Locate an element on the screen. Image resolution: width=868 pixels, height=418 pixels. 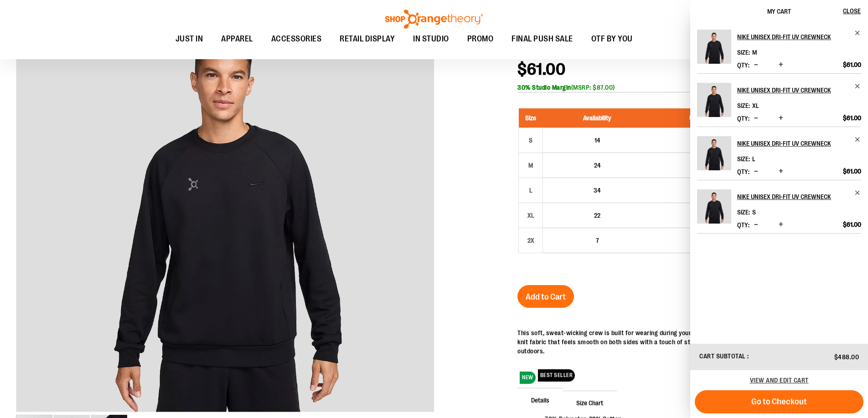
span: 7 is located at coordinates (597, 240).